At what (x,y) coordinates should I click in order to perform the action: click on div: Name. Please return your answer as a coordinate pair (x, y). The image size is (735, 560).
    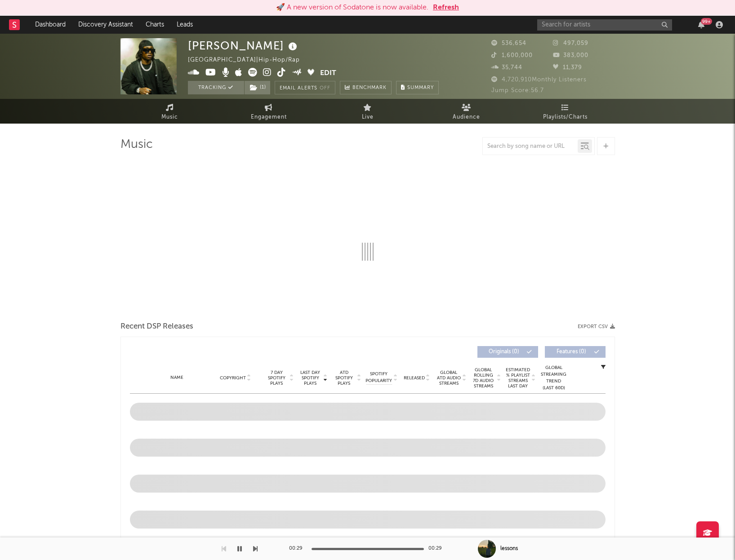
    Looking at the image, I should click on (177, 377).